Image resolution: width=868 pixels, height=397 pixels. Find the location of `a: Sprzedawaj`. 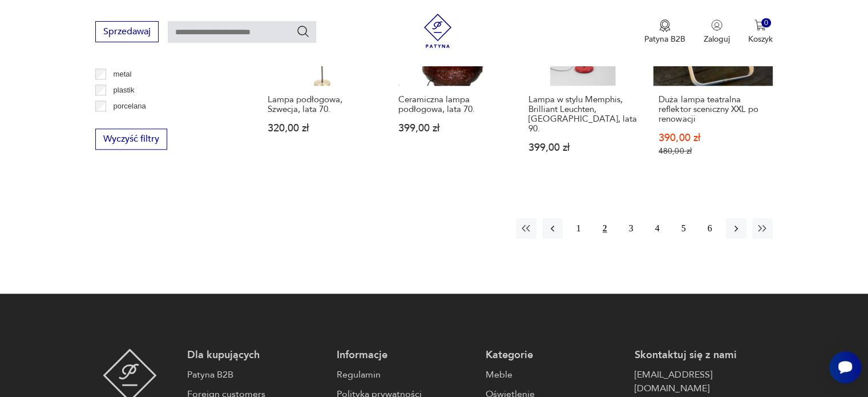

a: Sprzedawaj is located at coordinates (126, 33).